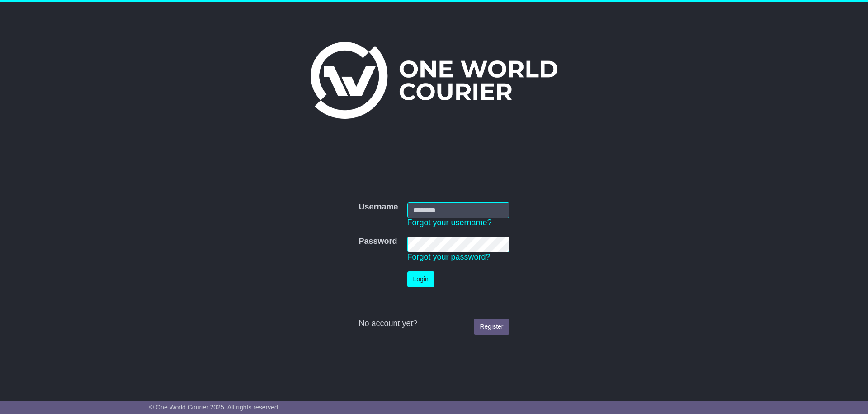  What do you see at coordinates (449, 257) in the screenshot?
I see `a: Forgot your password?` at bounding box center [449, 257].